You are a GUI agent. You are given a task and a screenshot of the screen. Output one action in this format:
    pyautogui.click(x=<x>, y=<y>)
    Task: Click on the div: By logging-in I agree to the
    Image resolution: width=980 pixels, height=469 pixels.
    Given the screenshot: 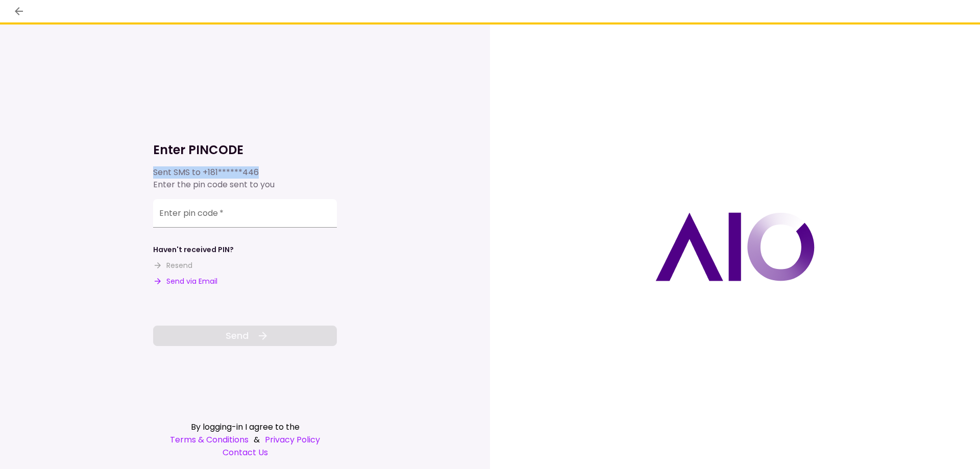 What is the action you would take?
    pyautogui.click(x=245, y=426)
    